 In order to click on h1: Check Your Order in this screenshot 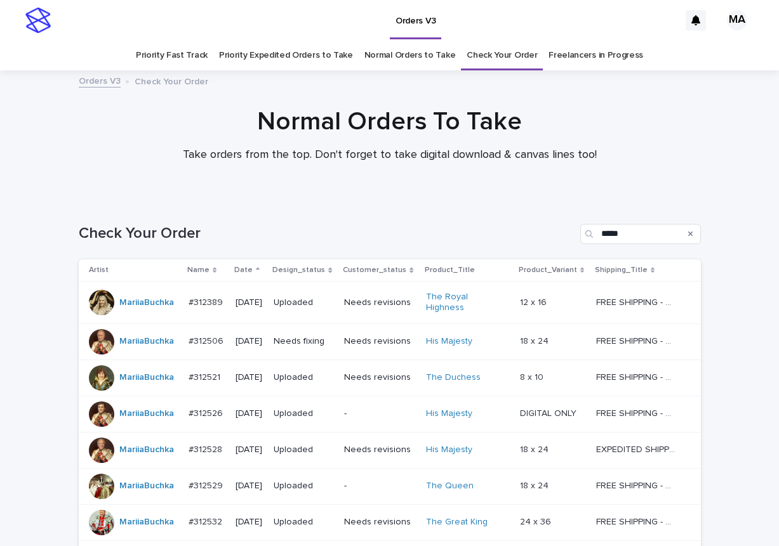, I will do `click(327, 234)`.